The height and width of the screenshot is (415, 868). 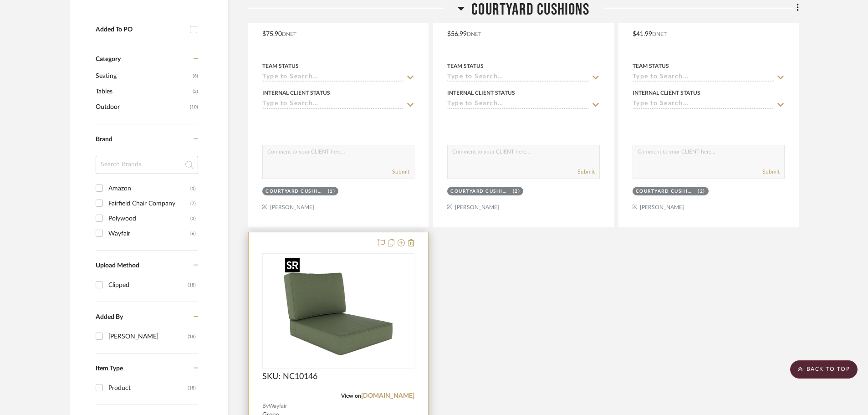 What do you see at coordinates (195, 76) in the screenshot?
I see `span: (6)` at bounding box center [195, 76].